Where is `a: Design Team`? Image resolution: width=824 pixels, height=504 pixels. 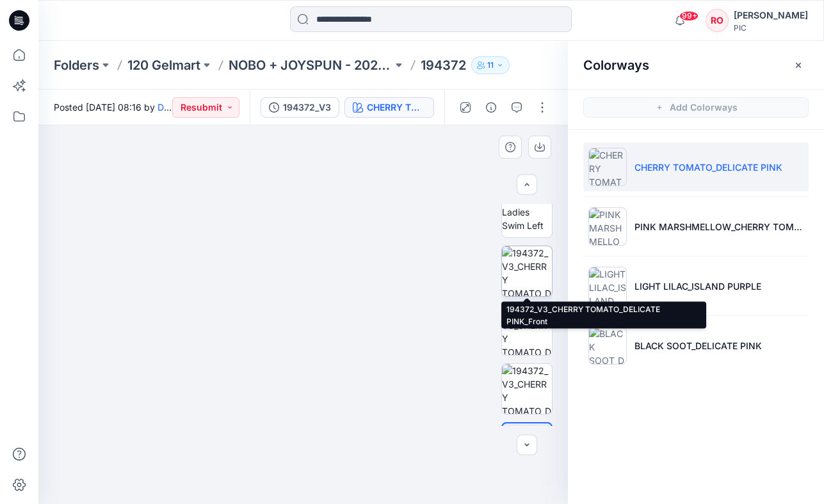 a: Design Team is located at coordinates (185, 106).